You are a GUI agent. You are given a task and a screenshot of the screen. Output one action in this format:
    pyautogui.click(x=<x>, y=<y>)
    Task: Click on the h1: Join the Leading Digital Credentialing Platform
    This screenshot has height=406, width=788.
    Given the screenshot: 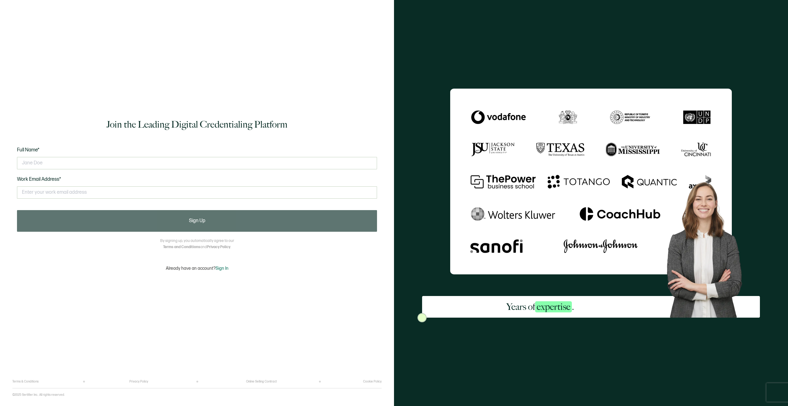 What is the action you would take?
    pyautogui.click(x=197, y=124)
    